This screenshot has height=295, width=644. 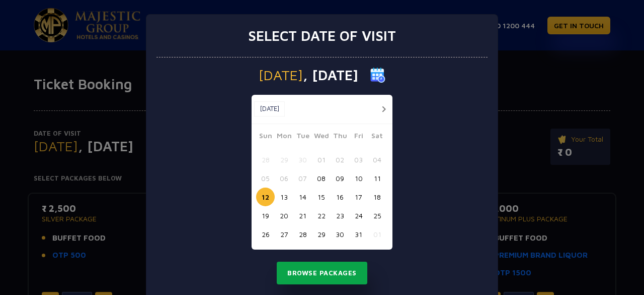 I want to click on button: 25, so click(x=377, y=215).